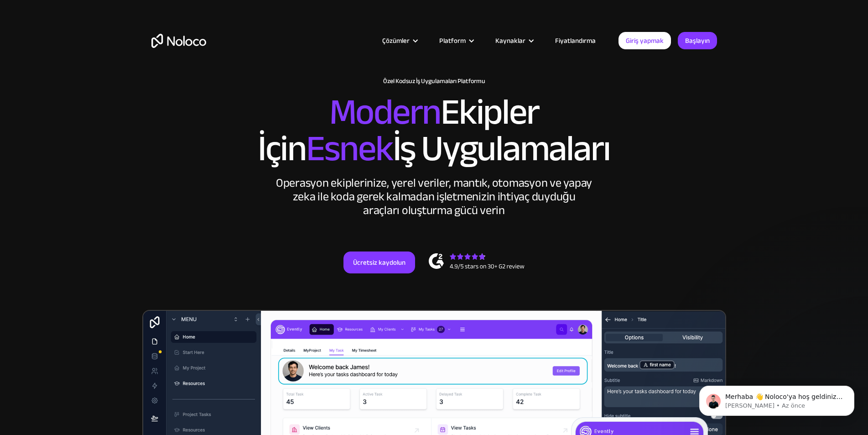  I want to click on div: Çözümler, so click(399, 41).